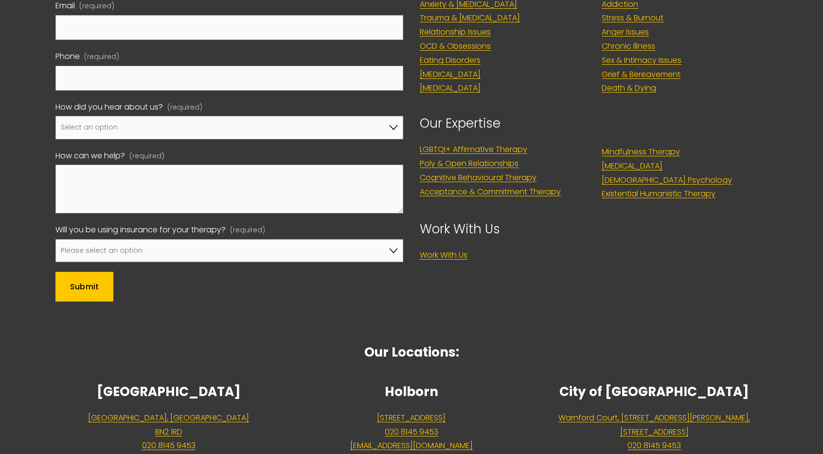 Image resolution: width=823 pixels, height=454 pixels. What do you see at coordinates (84, 286) in the screenshot?
I see `button: SubmitSubmit` at bounding box center [84, 286].